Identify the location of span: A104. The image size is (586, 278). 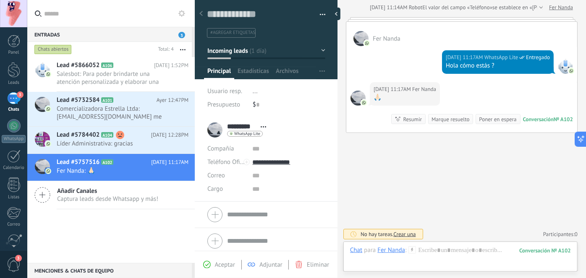
(107, 135).